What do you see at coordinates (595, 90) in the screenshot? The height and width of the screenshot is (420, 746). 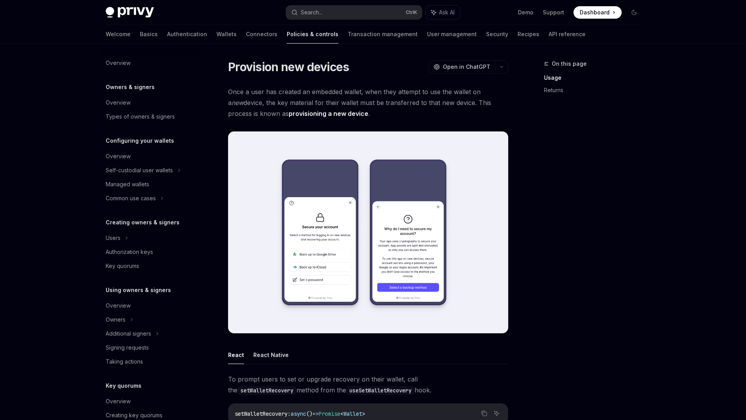 I see `a: Returns` at bounding box center [595, 90].